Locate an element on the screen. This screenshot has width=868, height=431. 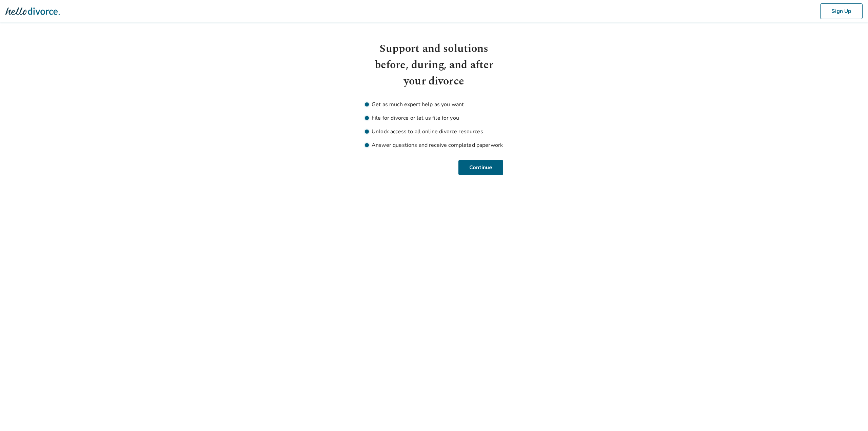
h1: Support and solutions before, during, and after your divorce is located at coordinates (434, 65).